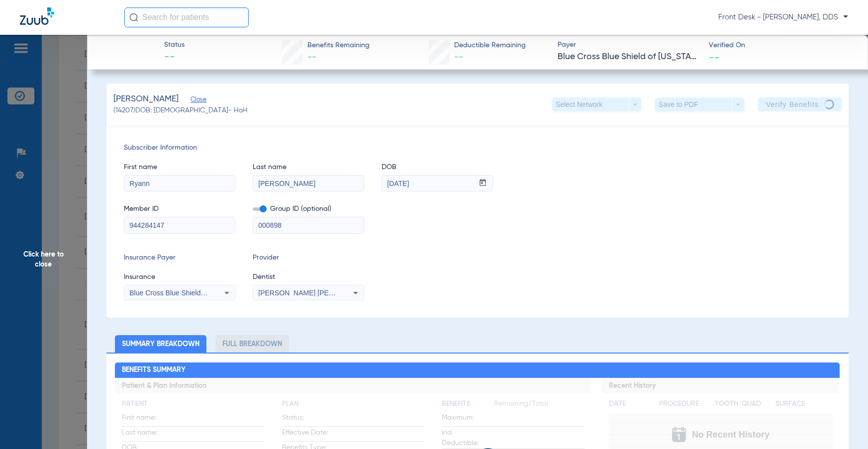 Image resolution: width=868 pixels, height=449 pixels. Describe the element at coordinates (309, 167) in the screenshot. I see `span: Last name` at that location.